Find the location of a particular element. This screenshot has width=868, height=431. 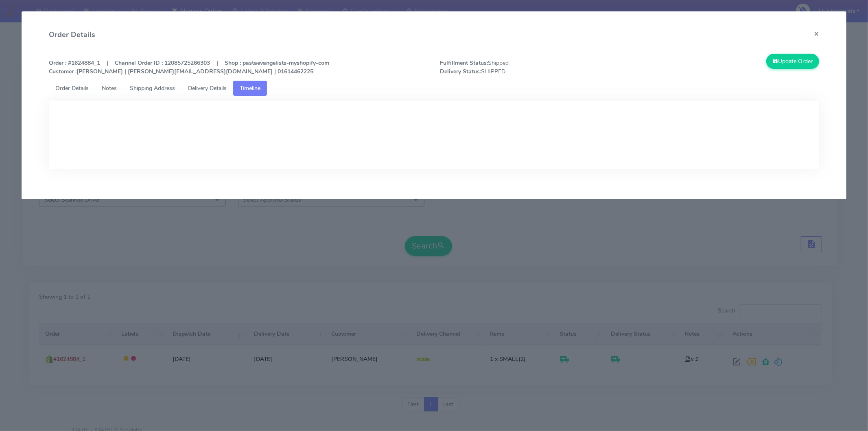

strong: Customer : is located at coordinates (63, 72).